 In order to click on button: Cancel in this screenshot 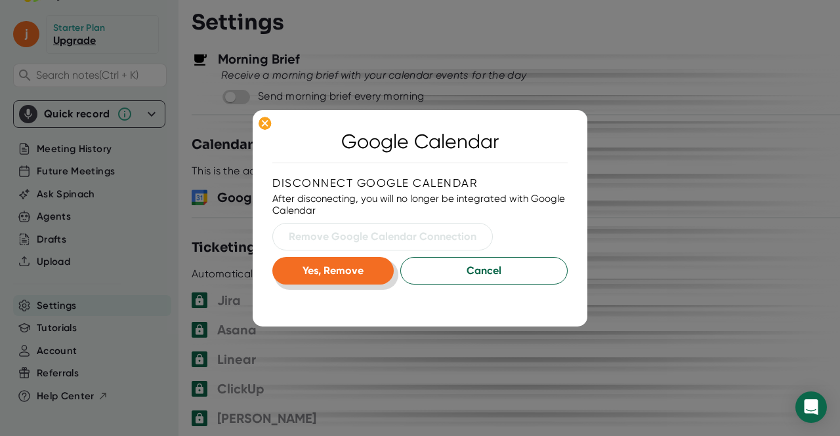, I will do `click(483, 271)`.